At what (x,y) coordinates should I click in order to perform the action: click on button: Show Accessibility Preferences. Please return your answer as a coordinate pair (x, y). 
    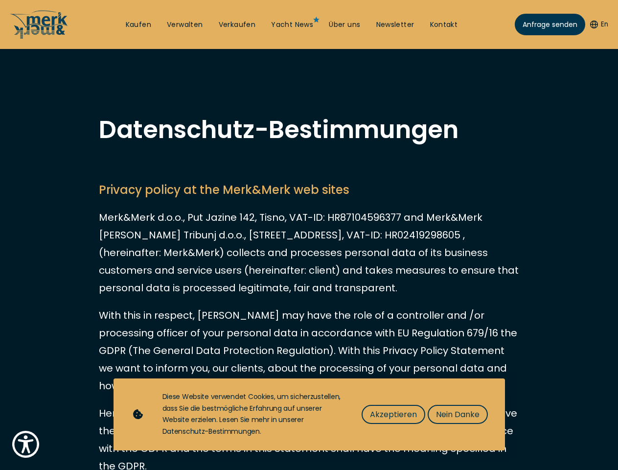
    Looking at the image, I should click on (25, 444).